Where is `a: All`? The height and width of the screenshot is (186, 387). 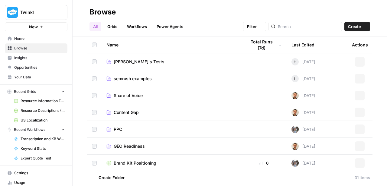
a: All is located at coordinates (95, 27).